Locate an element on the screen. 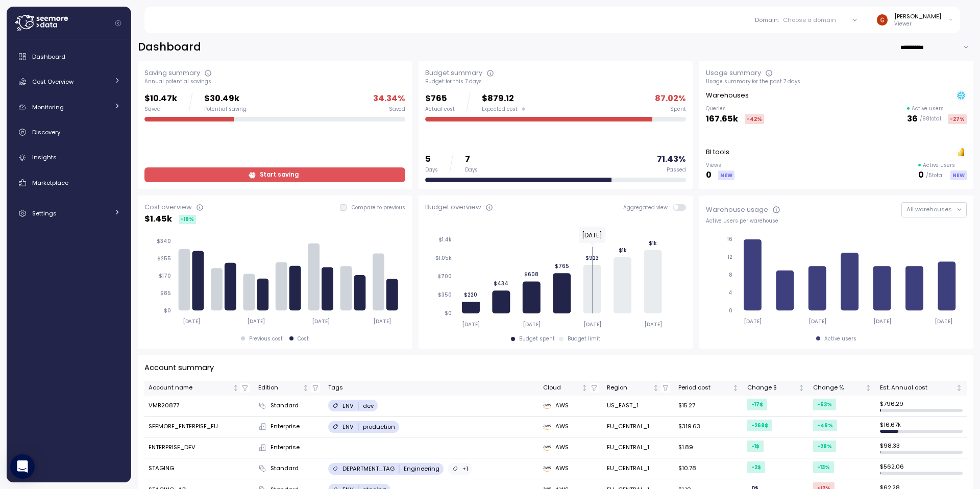 The image size is (980, 489). td: EU_CENTRAL_1 is located at coordinates (638, 427).